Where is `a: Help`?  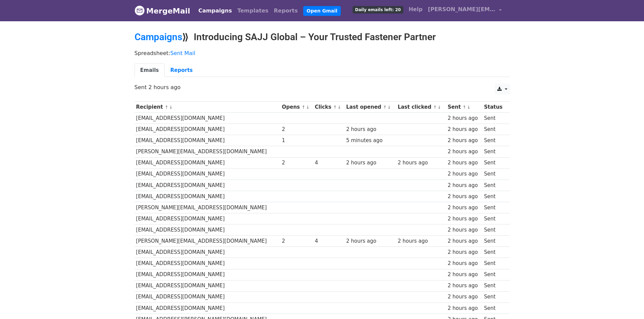
a: Help is located at coordinates (415, 10).